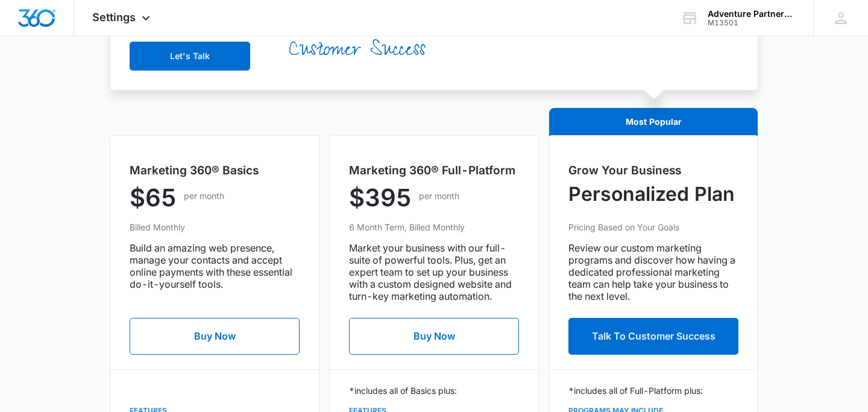 This screenshot has height=412, width=868. What do you see at coordinates (215, 266) in the screenshot?
I see `p: Build an amazing web presence, manage your contacts and accept online payments with these essenti...` at bounding box center [215, 266].